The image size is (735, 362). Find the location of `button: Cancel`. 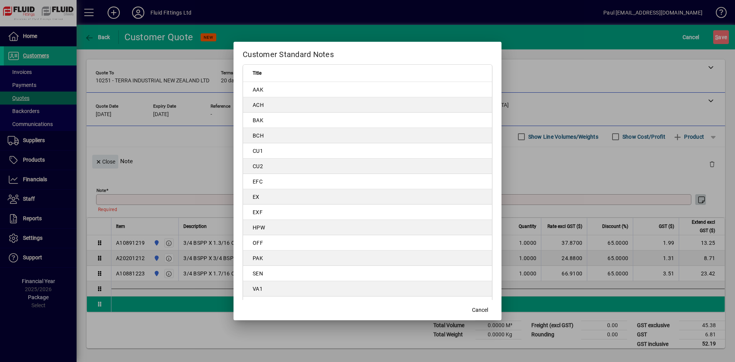

button: Cancel is located at coordinates (480, 310).